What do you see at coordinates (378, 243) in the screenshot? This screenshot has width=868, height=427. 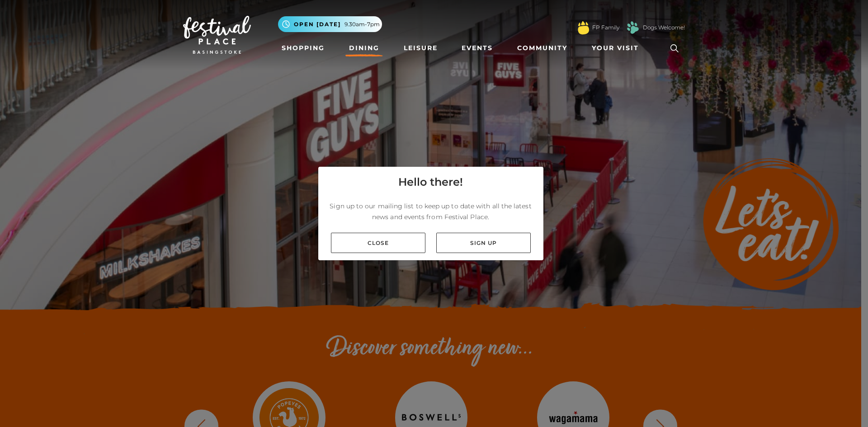 I see `a: Close` at bounding box center [378, 243].